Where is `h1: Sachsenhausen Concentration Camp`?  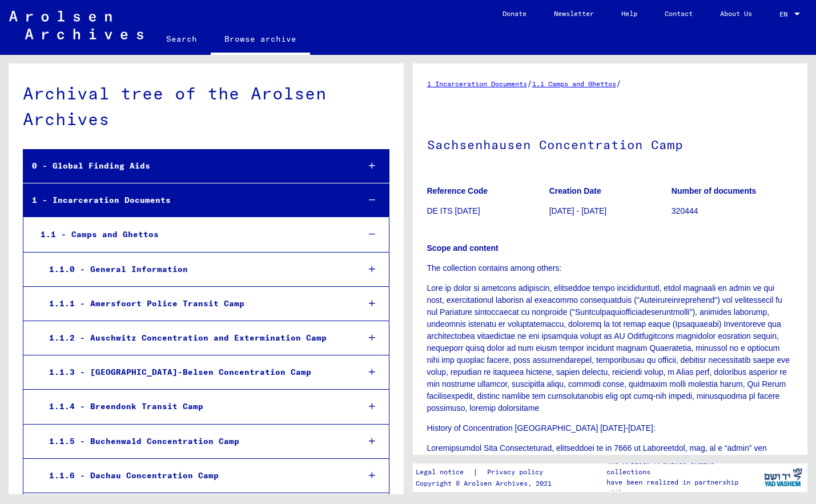 h1: Sachsenhausen Concentration Camp is located at coordinates (611, 143).